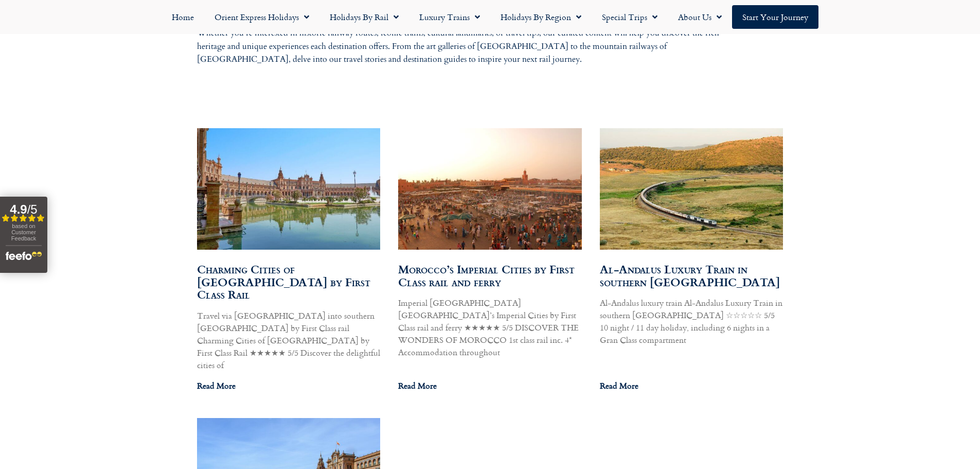  Describe the element at coordinates (417, 385) in the screenshot. I see `a: Read more about Morocco’s Imperial Cities by First Class rail and ferry` at that location.